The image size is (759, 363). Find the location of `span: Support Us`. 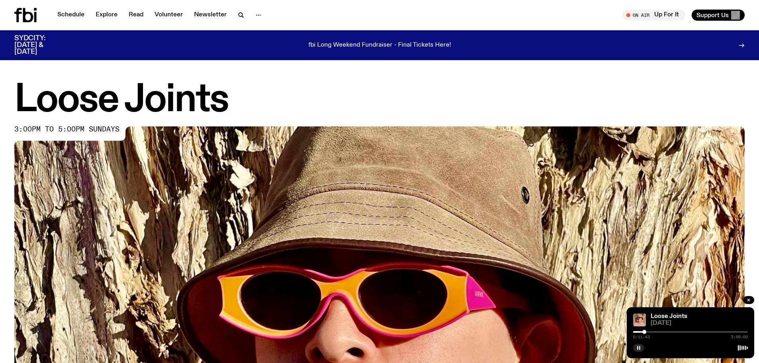

span: Support Us is located at coordinates (712, 15).